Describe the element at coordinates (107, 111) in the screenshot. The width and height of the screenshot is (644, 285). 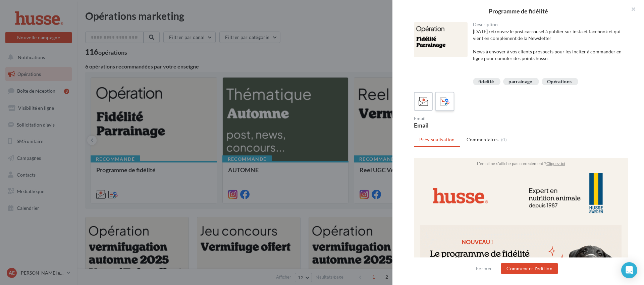
I see `img: porgramme-fidelite-d.png` at that location.